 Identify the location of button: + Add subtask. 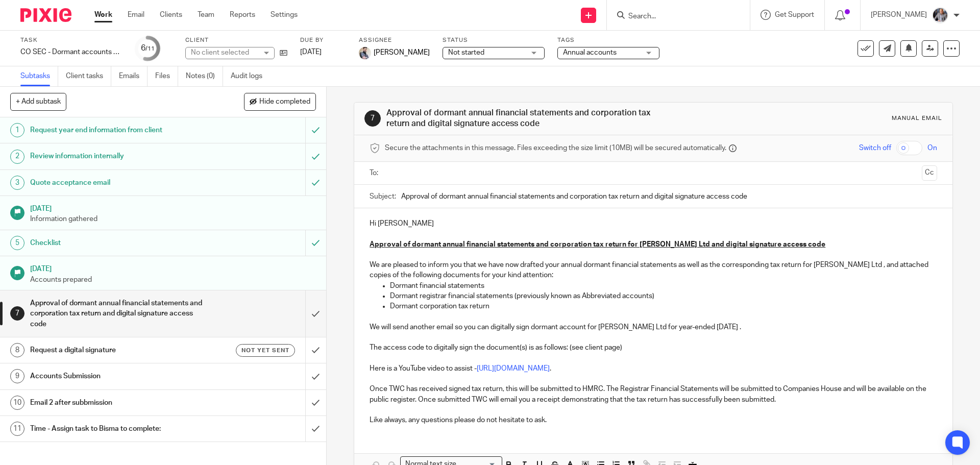
(38, 102).